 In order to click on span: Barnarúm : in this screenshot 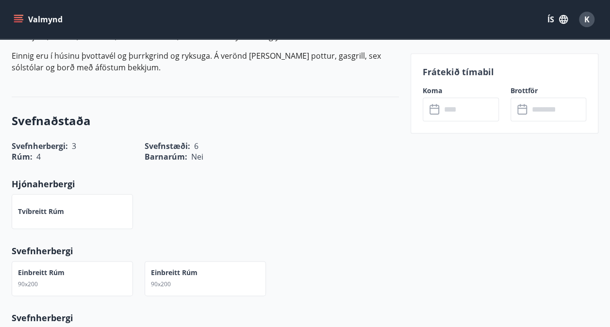, I will do `click(166, 157)`.